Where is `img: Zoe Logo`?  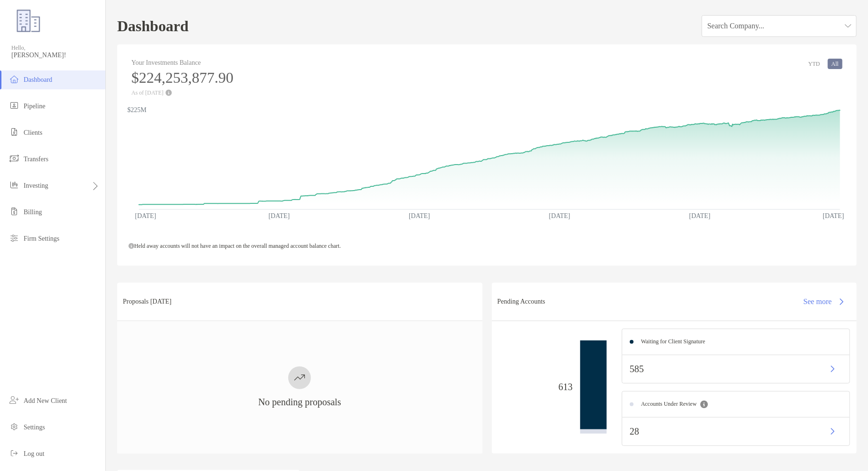
img: Zoe Logo is located at coordinates (29, 21).